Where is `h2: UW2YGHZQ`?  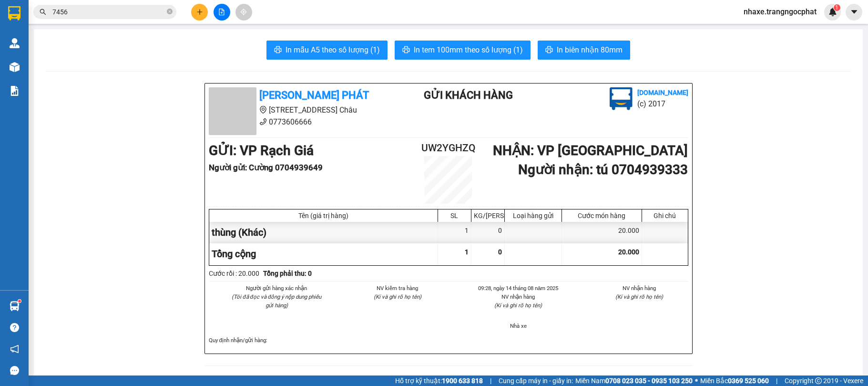
h2: UW2YGHZQ is located at coordinates (448, 148).